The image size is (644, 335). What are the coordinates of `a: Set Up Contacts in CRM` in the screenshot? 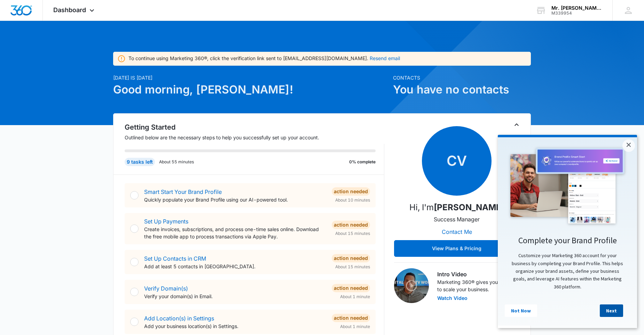 It's located at (175, 258).